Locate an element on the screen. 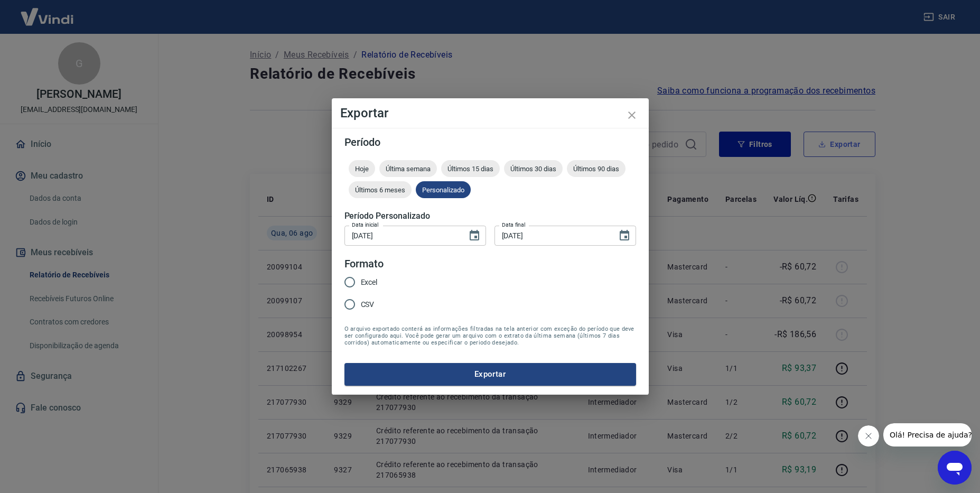 This screenshot has width=980, height=493. span: Última semana is located at coordinates (408, 169).